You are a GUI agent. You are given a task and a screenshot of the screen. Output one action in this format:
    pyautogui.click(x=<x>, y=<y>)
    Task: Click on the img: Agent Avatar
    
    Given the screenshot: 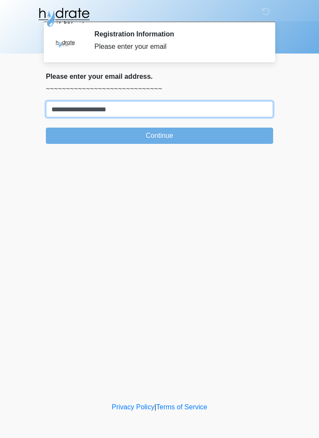 What is the action you would take?
    pyautogui.click(x=65, y=43)
    